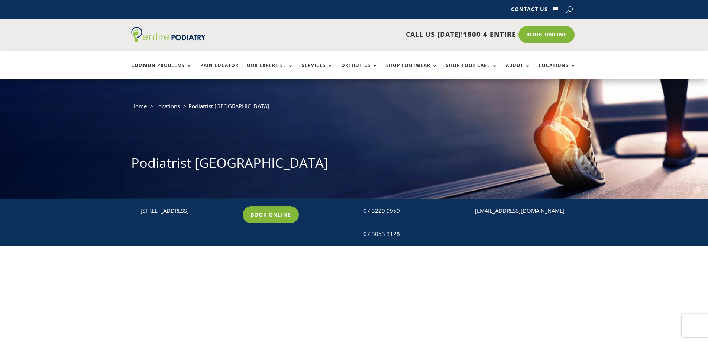 This screenshot has width=708, height=342. I want to click on a: Our Expertise, so click(270, 71).